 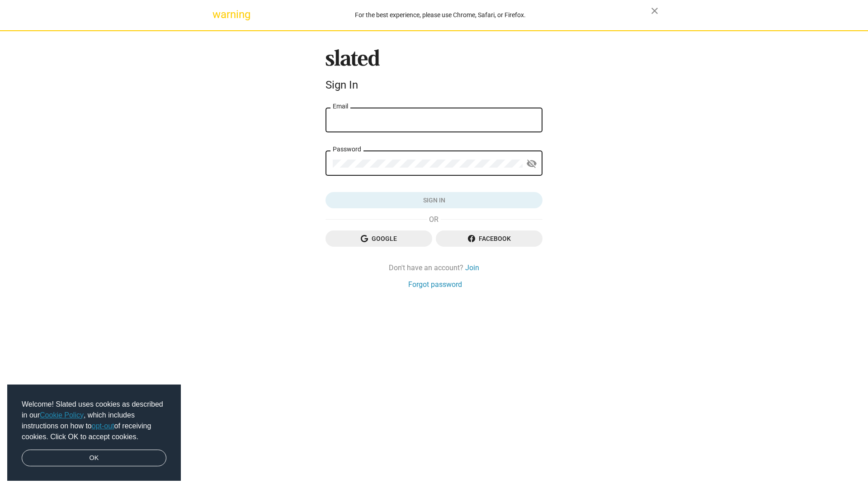 What do you see at coordinates (94, 458) in the screenshot?
I see `a: dismiss cookie message` at bounding box center [94, 458].